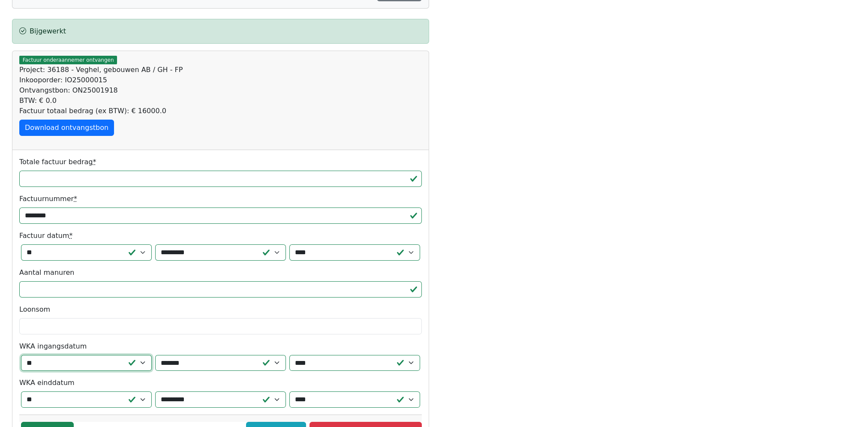  What do you see at coordinates (57, 162) in the screenshot?
I see `label: Totale factuur bedrag` at bounding box center [57, 162].